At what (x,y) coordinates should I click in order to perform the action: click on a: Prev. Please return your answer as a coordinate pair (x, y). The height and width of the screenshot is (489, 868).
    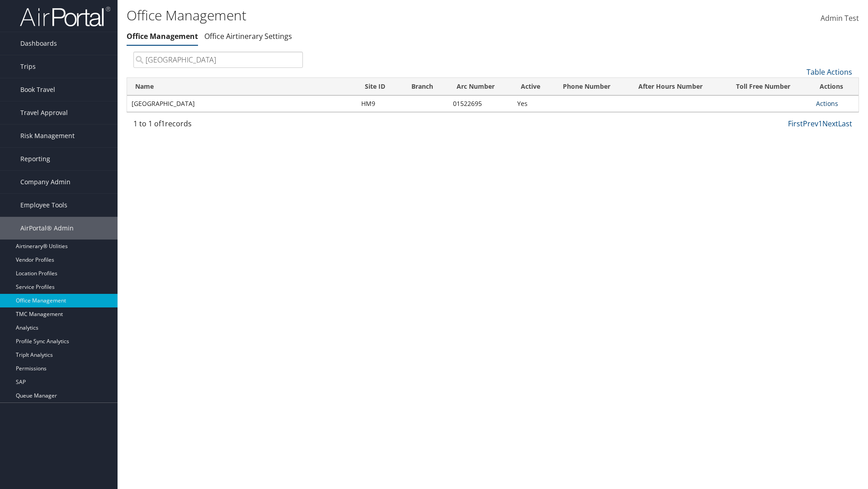
    Looking at the image, I should click on (811, 123).